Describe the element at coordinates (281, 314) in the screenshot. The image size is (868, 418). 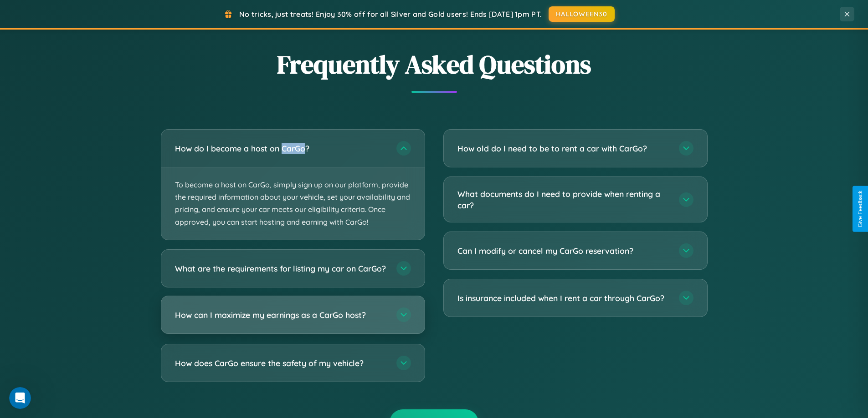
I see `h3: How can I maximize my earnings as a CarGo host?` at that location.